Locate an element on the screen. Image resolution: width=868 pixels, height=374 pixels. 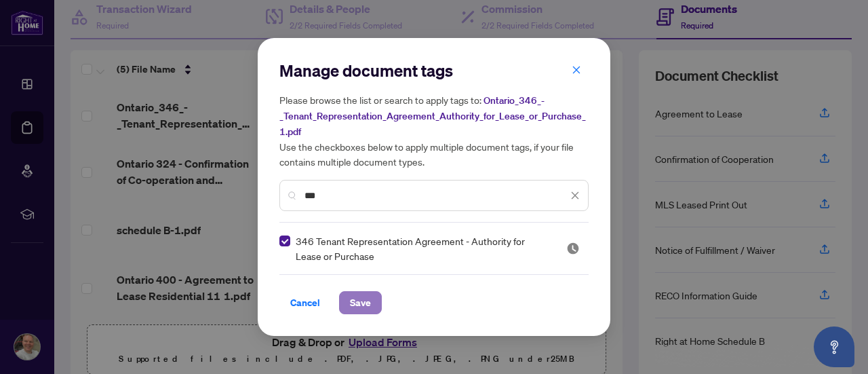
span: Pending Review is located at coordinates (573, 249).